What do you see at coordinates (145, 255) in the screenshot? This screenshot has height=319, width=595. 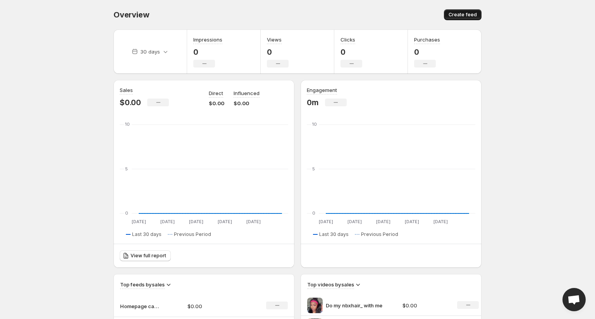 I see `a: View full report` at bounding box center [145, 255].